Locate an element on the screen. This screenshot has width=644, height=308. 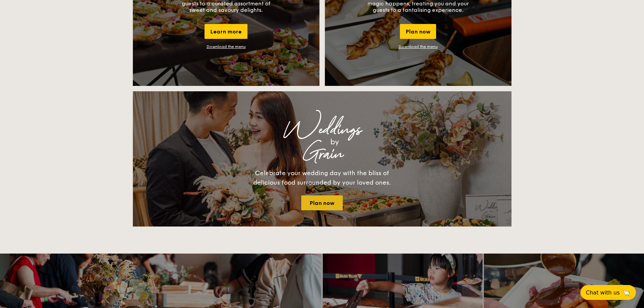
div: Grain is located at coordinates (322, 154).